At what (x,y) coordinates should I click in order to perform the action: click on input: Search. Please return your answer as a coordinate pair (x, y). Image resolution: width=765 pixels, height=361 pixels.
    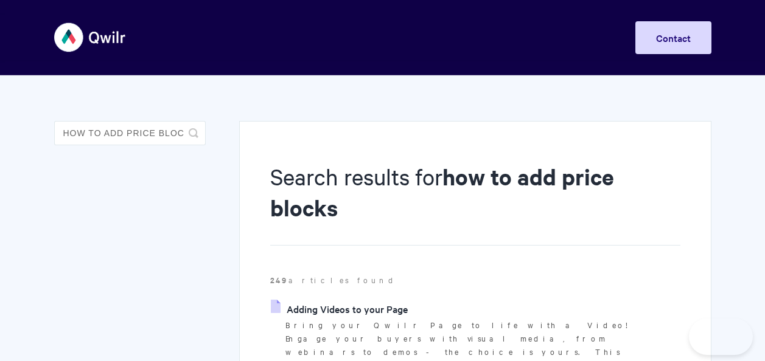
    Looking at the image, I should click on (130, 133).